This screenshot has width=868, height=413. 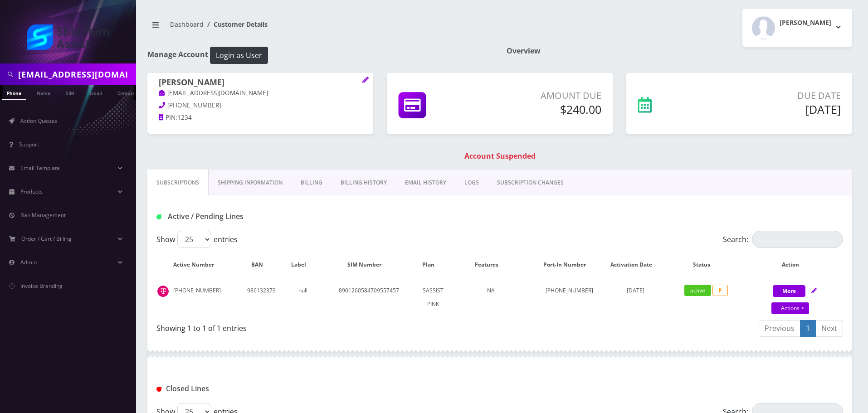 What do you see at coordinates (261, 297) in the screenshot?
I see `td: 986132373` at bounding box center [261, 297].